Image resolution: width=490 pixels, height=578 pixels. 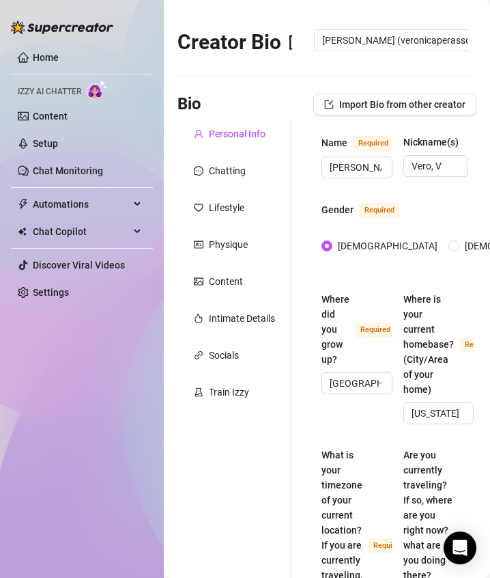 I want to click on span: link, so click(x=199, y=355).